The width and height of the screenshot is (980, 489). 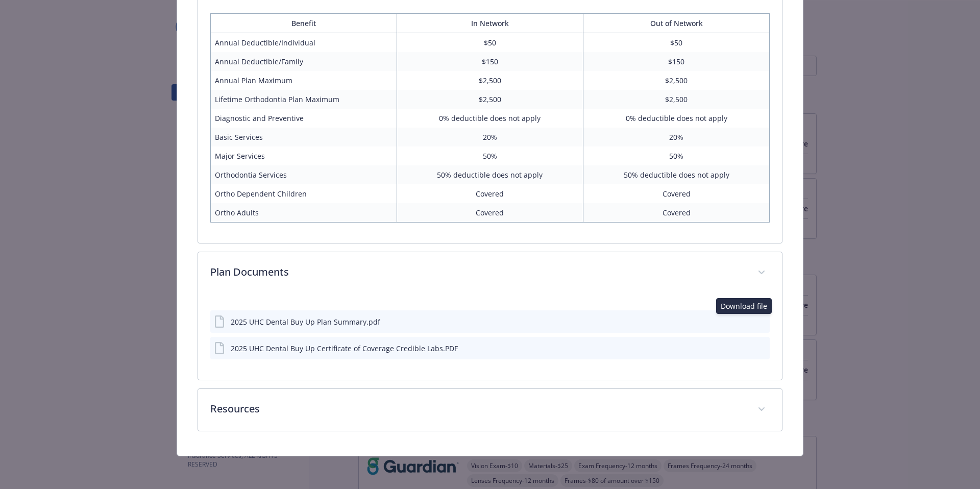 I want to click on td: Annual Deductible/Individual, so click(x=303, y=43).